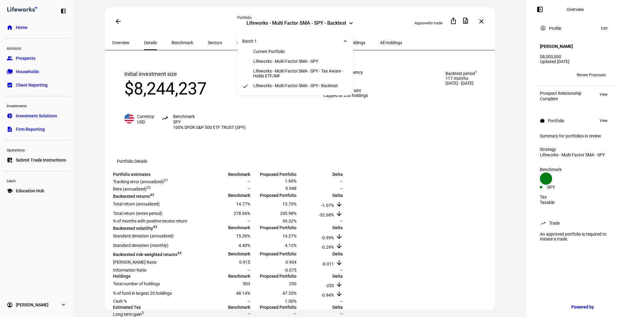  What do you see at coordinates (30, 191) in the screenshot?
I see `span: Education Hub` at bounding box center [30, 191].